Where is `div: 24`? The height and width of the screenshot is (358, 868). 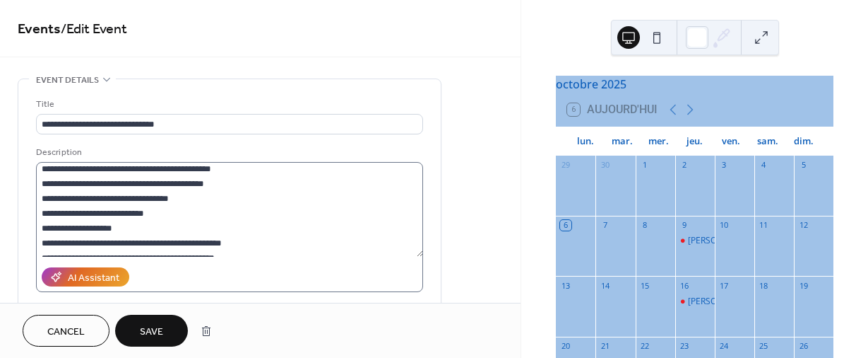
div: 24 is located at coordinates (724, 346).